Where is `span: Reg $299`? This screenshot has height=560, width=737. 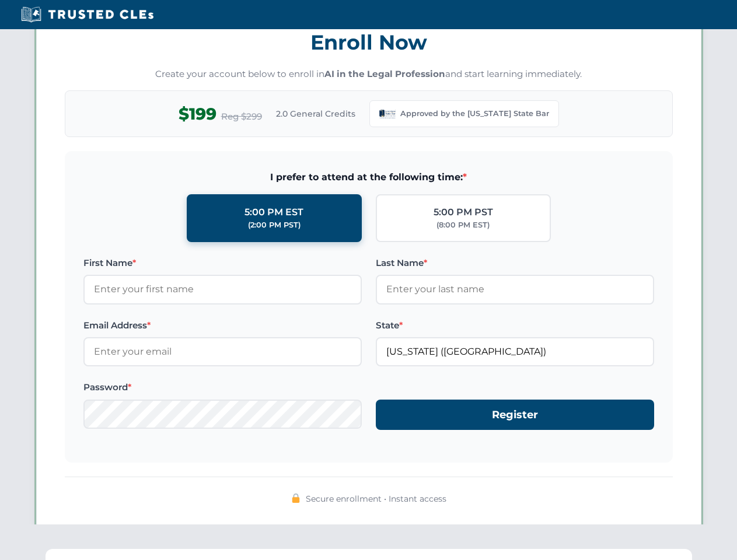 span: Reg $299 is located at coordinates (241, 117).